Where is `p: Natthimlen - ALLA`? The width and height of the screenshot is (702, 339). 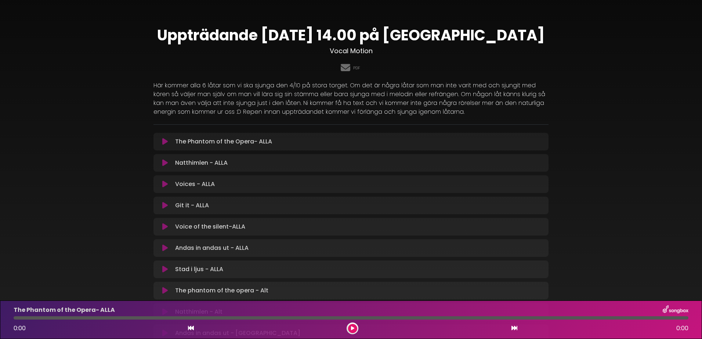
p: Natthimlen - ALLA is located at coordinates (201, 163).